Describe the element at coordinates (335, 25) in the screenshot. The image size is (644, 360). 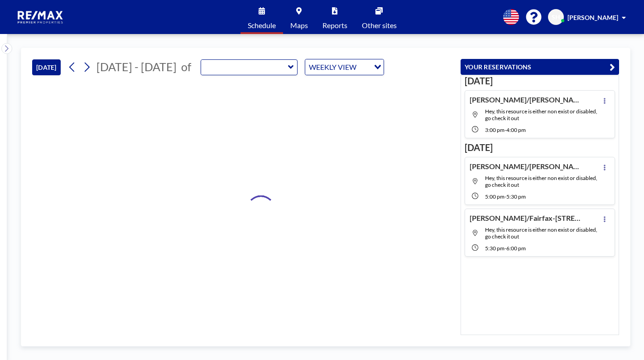
I see `span: Reports` at that location.